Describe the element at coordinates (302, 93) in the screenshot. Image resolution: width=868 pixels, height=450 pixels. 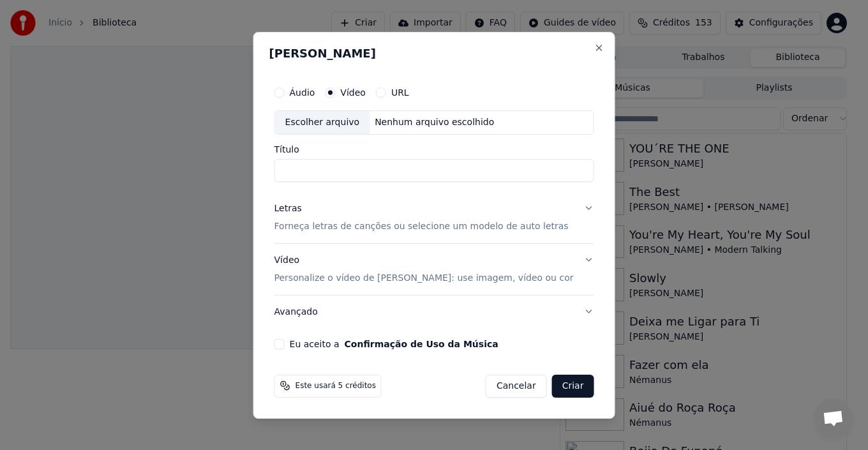
I see `label: Áudio` at that location.